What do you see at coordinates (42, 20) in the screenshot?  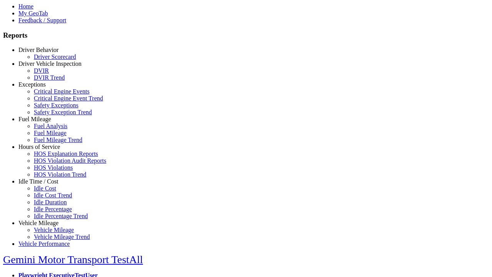 I see `a: Feedback / Support` at bounding box center [42, 20].